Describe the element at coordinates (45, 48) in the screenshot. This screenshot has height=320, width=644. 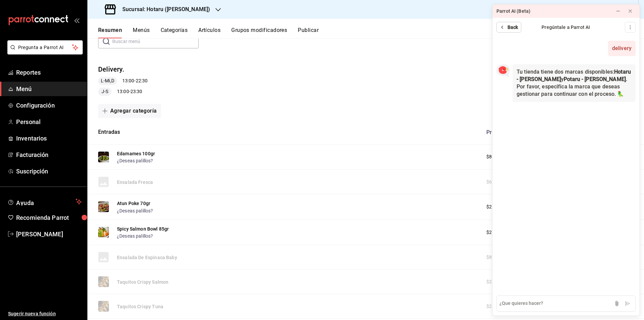
I see `button: Pregunta a Parrot AI` at that location.